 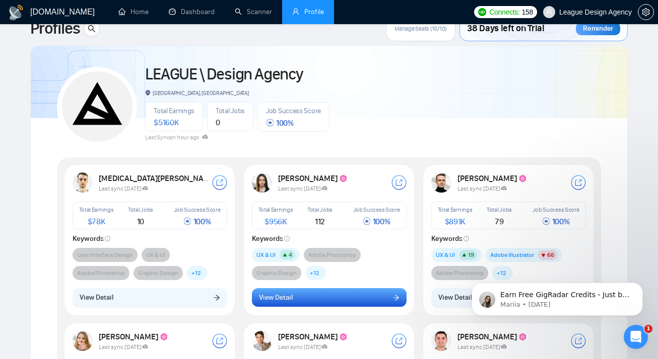 What do you see at coordinates (97, 107) in the screenshot?
I see `img: LEAGUE \ Design Agency` at bounding box center [97, 107].